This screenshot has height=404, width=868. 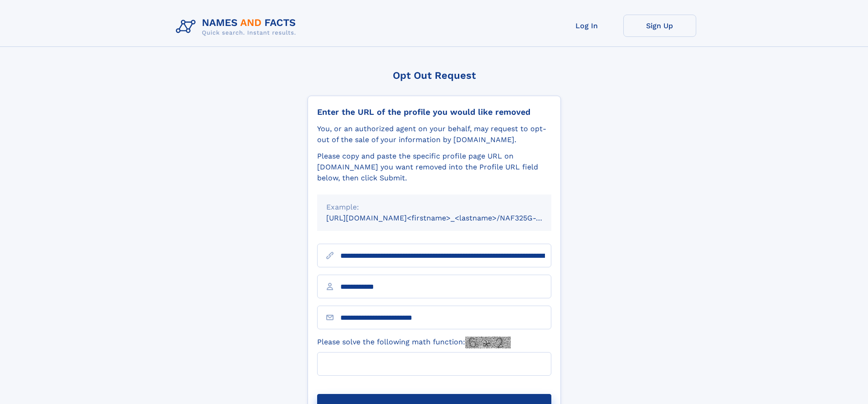 What do you see at coordinates (587, 25) in the screenshot?
I see `a: Log In` at bounding box center [587, 25].